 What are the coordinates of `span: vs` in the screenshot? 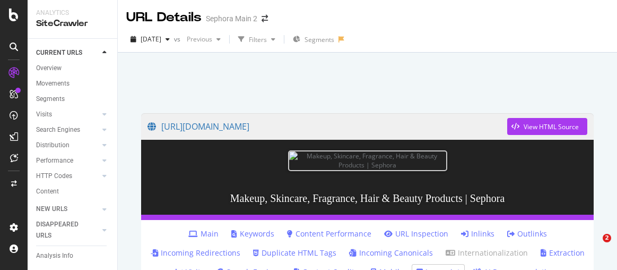 It's located at (178, 39).